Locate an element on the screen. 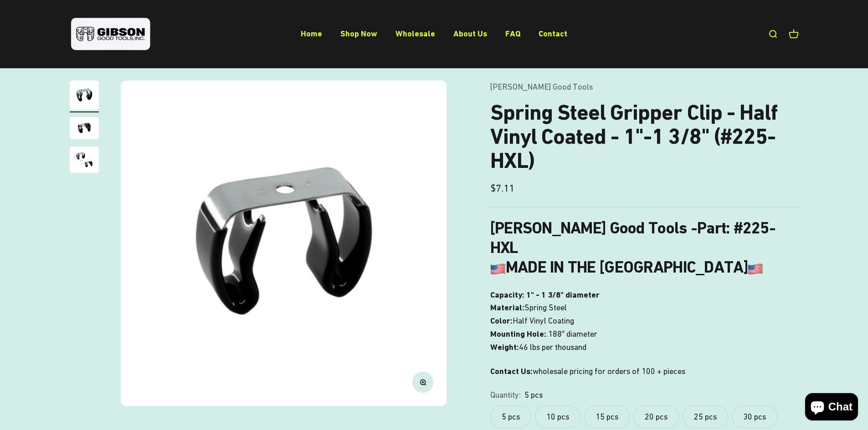 This screenshot has height=430, width=868. a: Shop Now is located at coordinates (358, 33).